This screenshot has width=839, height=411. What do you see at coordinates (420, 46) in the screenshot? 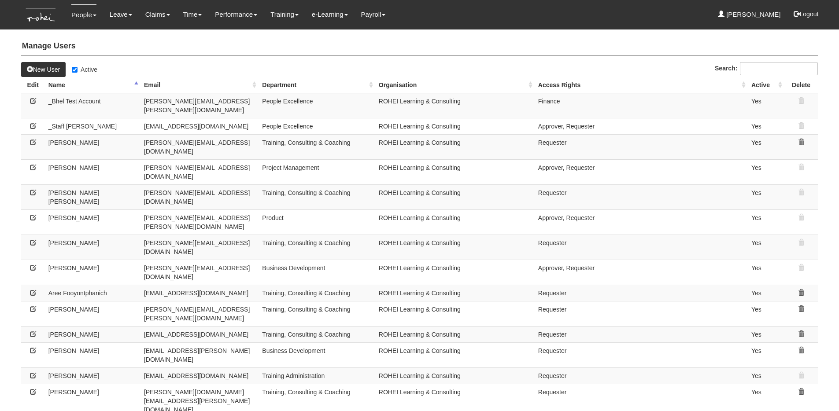
I see `h4: Manage Users` at bounding box center [420, 46].